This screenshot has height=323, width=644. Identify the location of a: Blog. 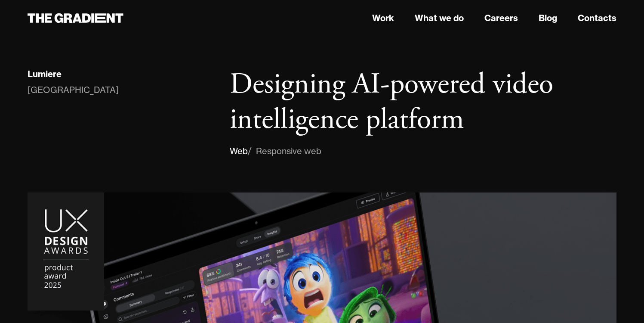
(547, 18).